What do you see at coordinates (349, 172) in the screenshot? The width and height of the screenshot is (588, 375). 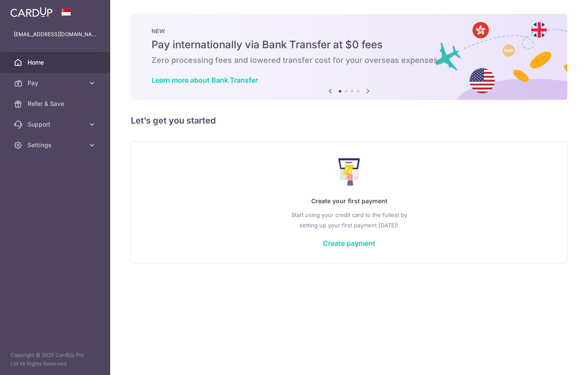 I see `img: Make Payment` at bounding box center [349, 172].